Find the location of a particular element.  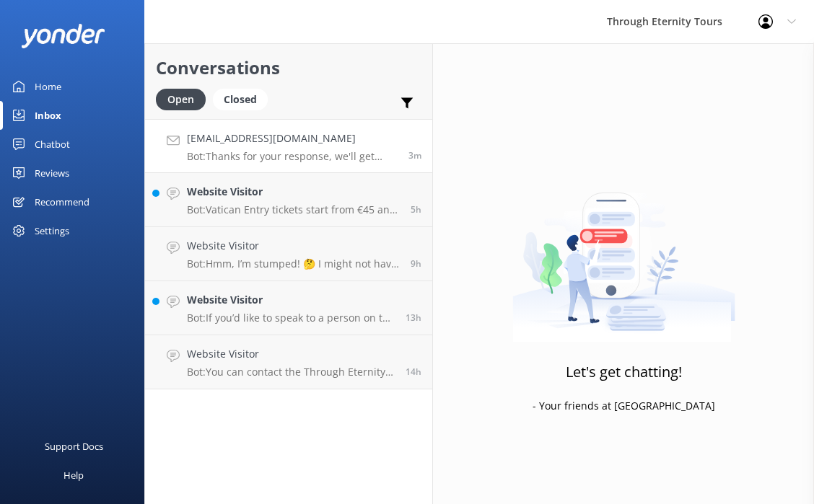

div: Open is located at coordinates (180, 99).